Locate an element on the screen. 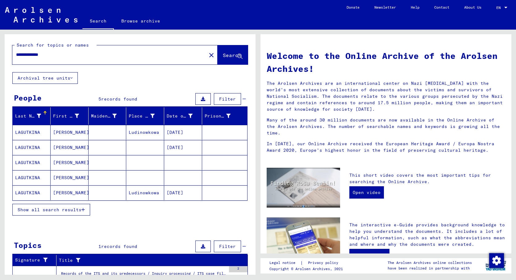  div: 2 is located at coordinates (238, 270).